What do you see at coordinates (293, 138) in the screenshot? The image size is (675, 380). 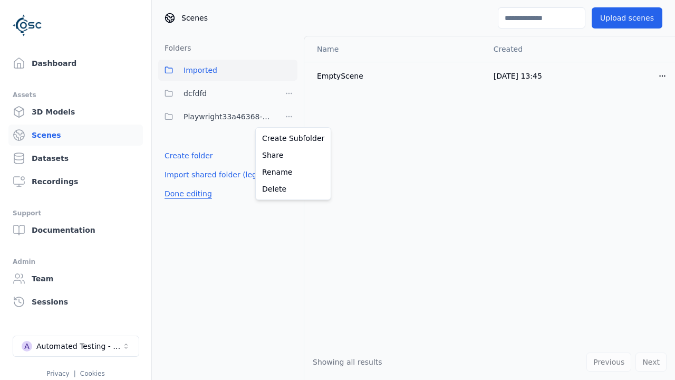 I see `div: Create Subfolder` at bounding box center [293, 138].